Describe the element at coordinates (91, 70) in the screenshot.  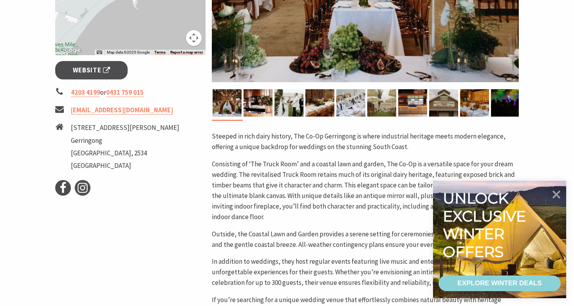
I see `a: Website` at that location.